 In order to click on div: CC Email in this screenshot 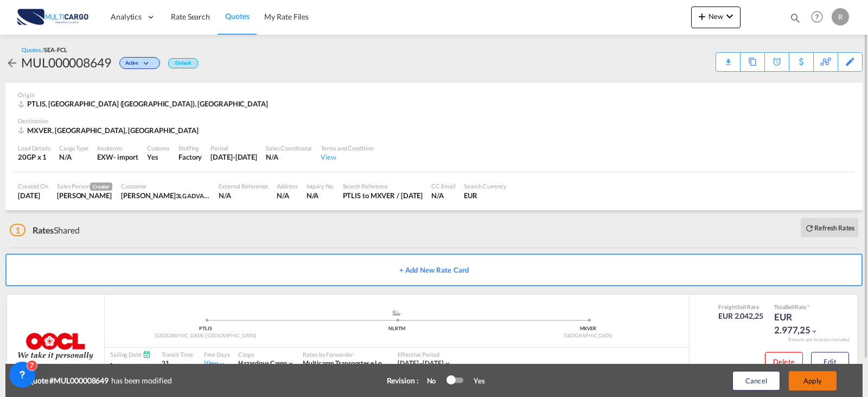, I will do `click(443, 185)`.